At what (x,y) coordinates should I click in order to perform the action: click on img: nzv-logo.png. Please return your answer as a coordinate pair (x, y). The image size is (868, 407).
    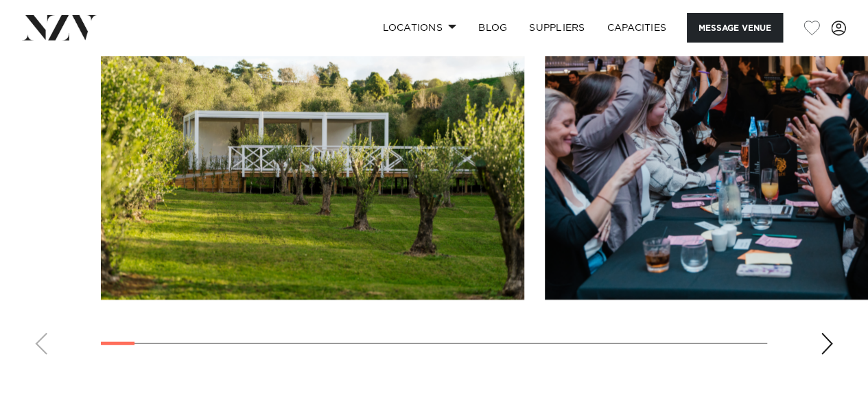
    Looking at the image, I should click on (59, 27).